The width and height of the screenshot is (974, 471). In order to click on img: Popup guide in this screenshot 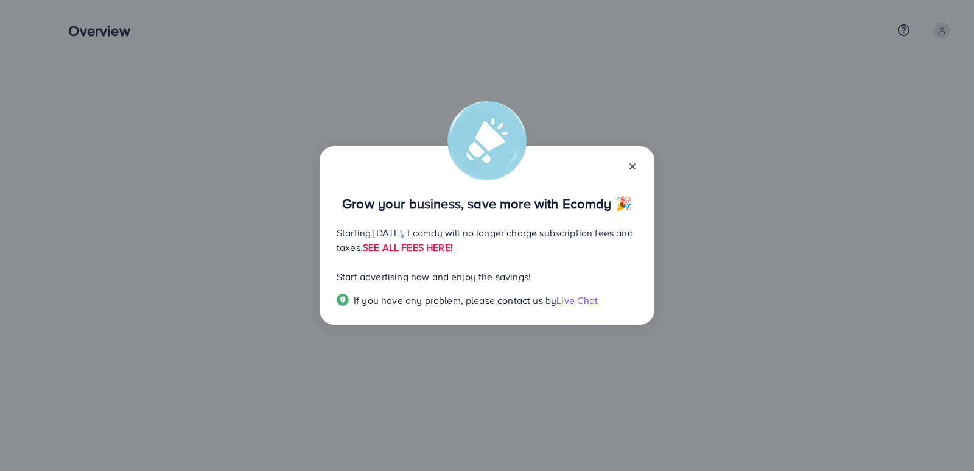, I will do `click(343, 300)`.